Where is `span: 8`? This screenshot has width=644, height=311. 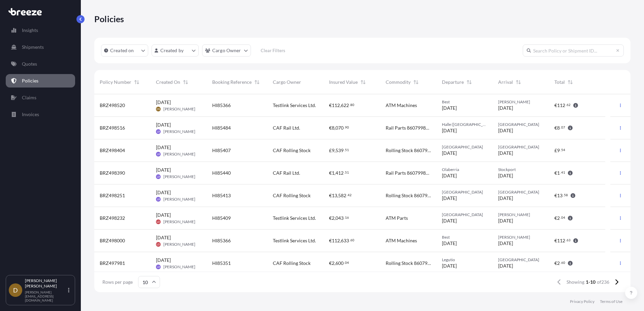
span: 8 is located at coordinates (333, 128).